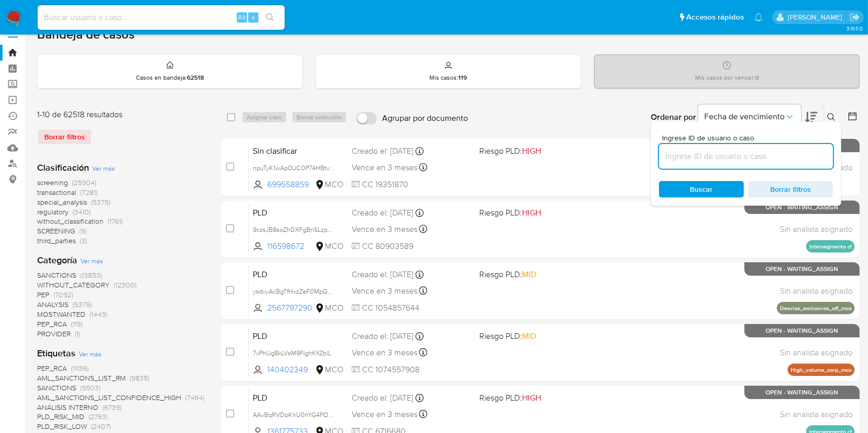  What do you see at coordinates (758, 17) in the screenshot?
I see `a: Notificaciones` at bounding box center [758, 17].